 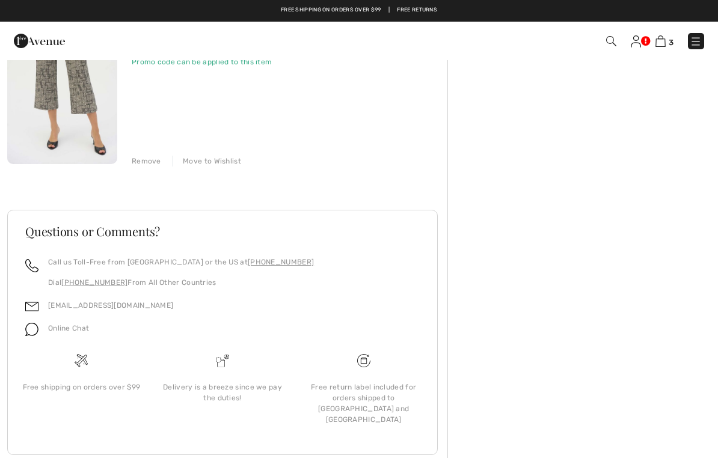 I want to click on img: 1ère Avenue, so click(x=39, y=41).